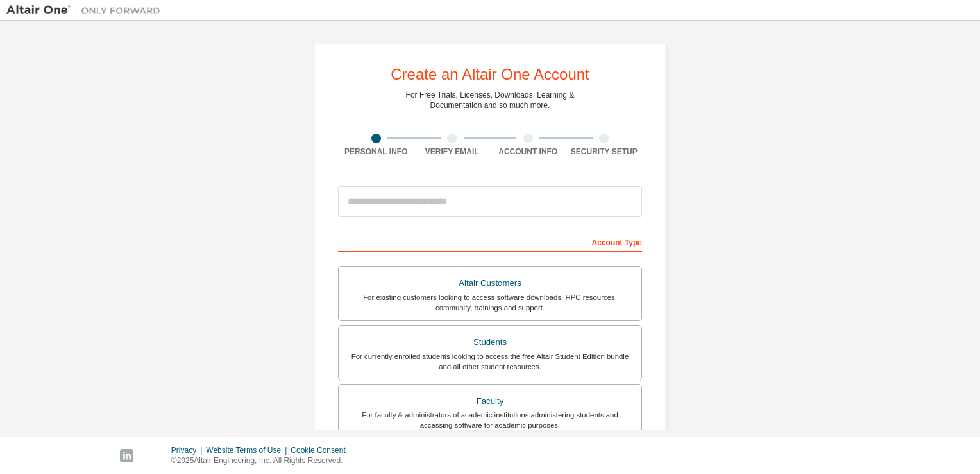  Describe the element at coordinates (248, 450) in the screenshot. I see `div: Website Terms of Use` at that location.